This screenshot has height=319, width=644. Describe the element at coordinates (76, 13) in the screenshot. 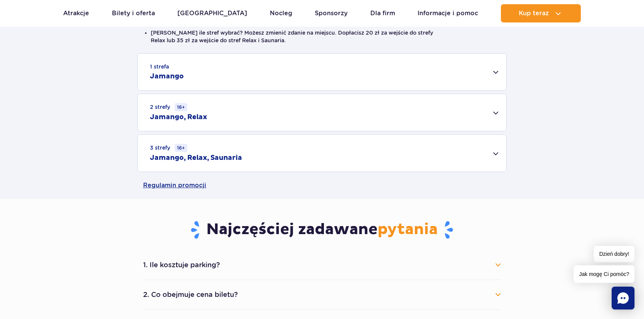

I see `a: Atrakcje` at that location.